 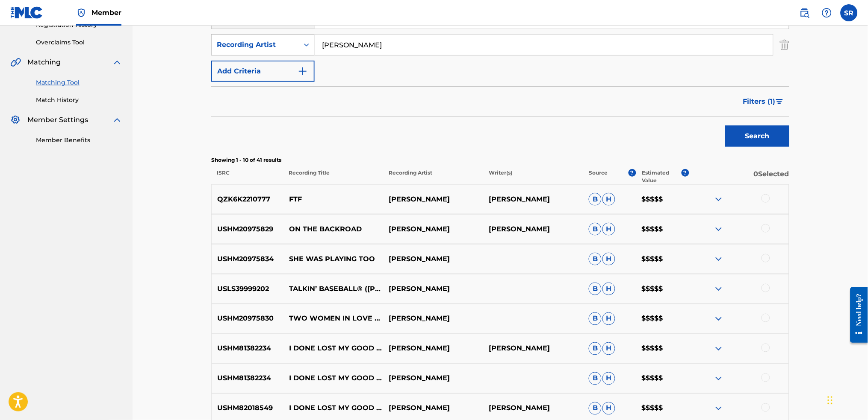 I want to click on img: MLC Logo, so click(x=27, y=13).